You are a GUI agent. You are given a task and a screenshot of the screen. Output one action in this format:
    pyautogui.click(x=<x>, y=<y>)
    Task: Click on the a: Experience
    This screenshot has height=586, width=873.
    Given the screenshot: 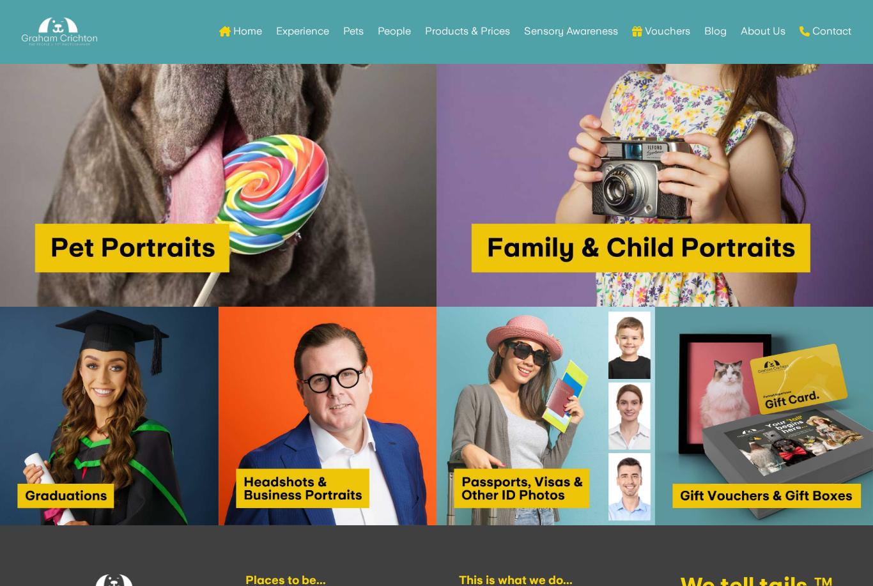 What is the action you would take?
    pyautogui.click(x=302, y=31)
    